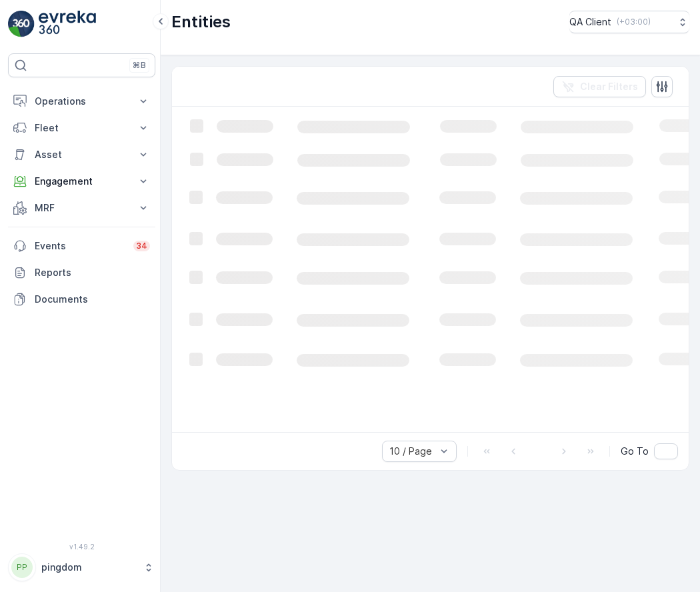  I want to click on p: Asset, so click(81, 155).